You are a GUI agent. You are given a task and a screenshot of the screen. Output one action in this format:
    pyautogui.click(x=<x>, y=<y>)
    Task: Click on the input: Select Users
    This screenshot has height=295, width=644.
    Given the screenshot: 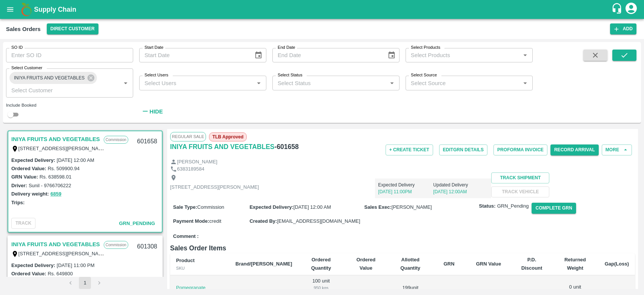 What is the action you would take?
    pyautogui.click(x=197, y=83)
    